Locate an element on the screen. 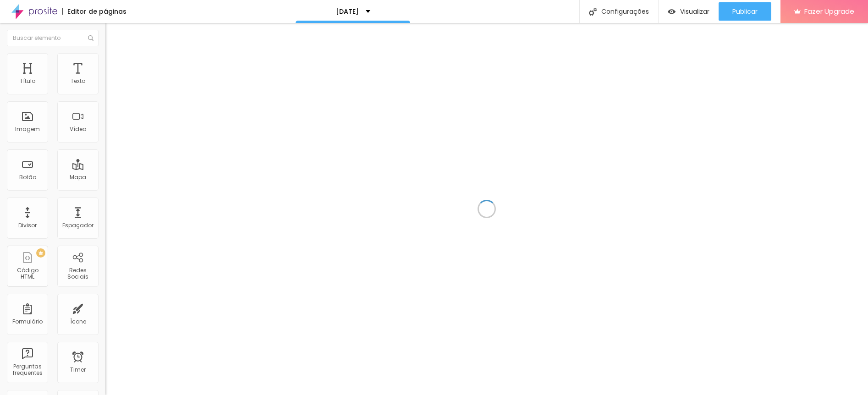 The image size is (868, 395). div: Divisor is located at coordinates (28, 225).